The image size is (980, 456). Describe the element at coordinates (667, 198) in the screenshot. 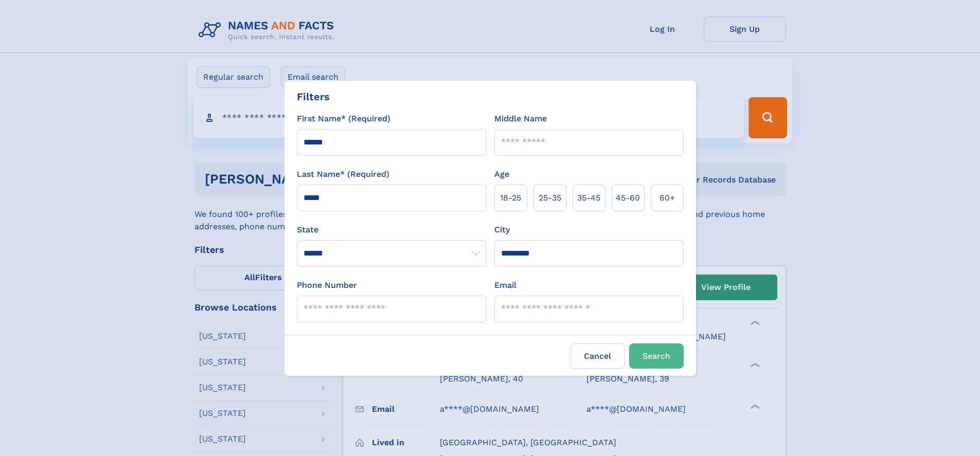

I see `span: 60+` at that location.